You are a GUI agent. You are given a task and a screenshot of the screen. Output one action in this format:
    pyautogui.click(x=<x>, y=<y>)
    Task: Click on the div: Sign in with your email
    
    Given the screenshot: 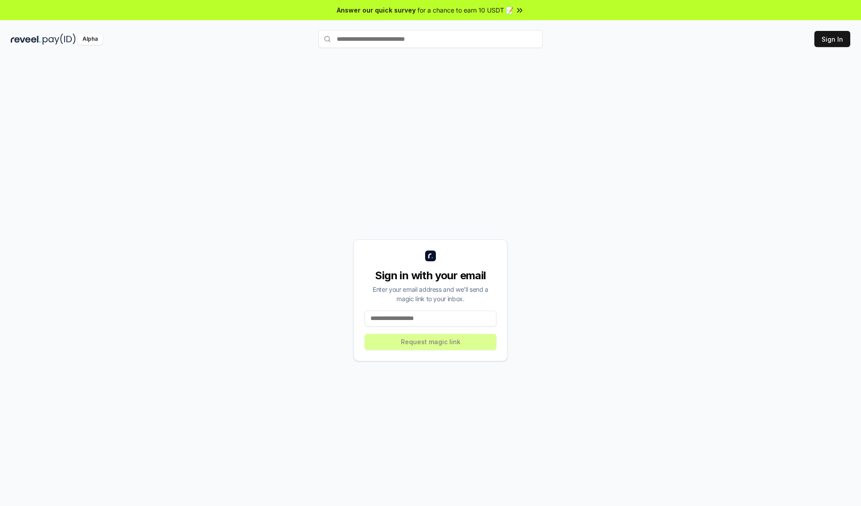 What is the action you would take?
    pyautogui.click(x=430, y=276)
    